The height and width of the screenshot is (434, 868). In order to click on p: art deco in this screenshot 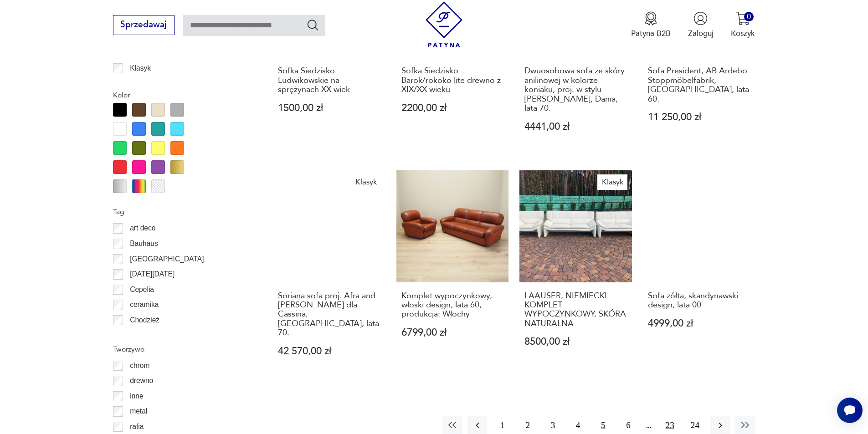, I will do `click(143, 228)`.